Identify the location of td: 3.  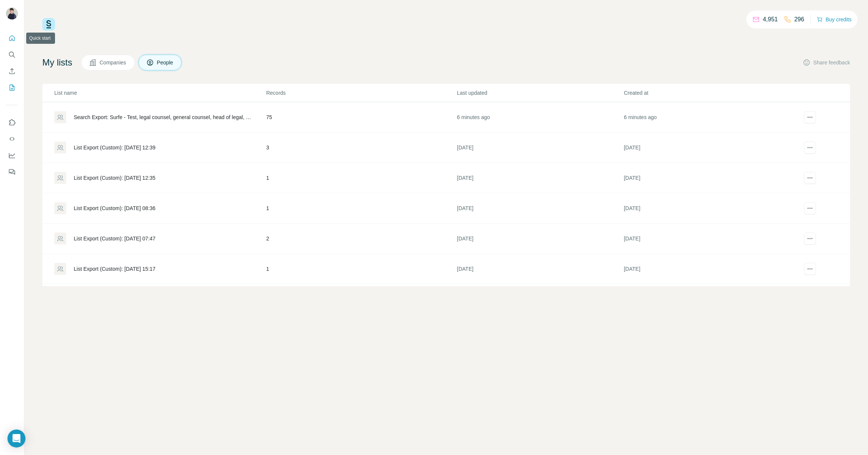
(361, 147).